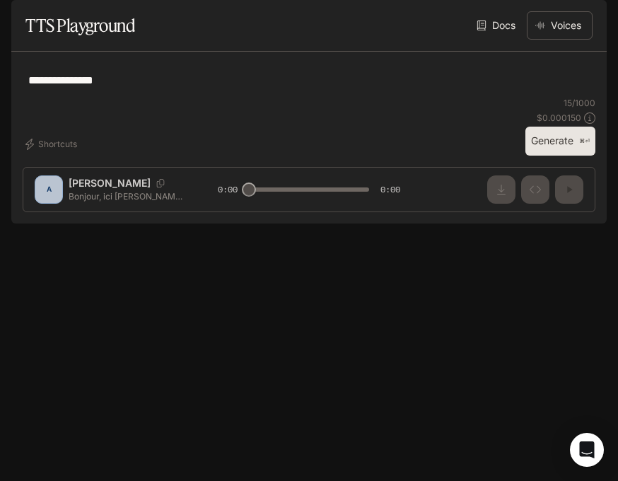 The image size is (618, 481). What do you see at coordinates (497, 25) in the screenshot?
I see `a: Docs` at bounding box center [497, 25].